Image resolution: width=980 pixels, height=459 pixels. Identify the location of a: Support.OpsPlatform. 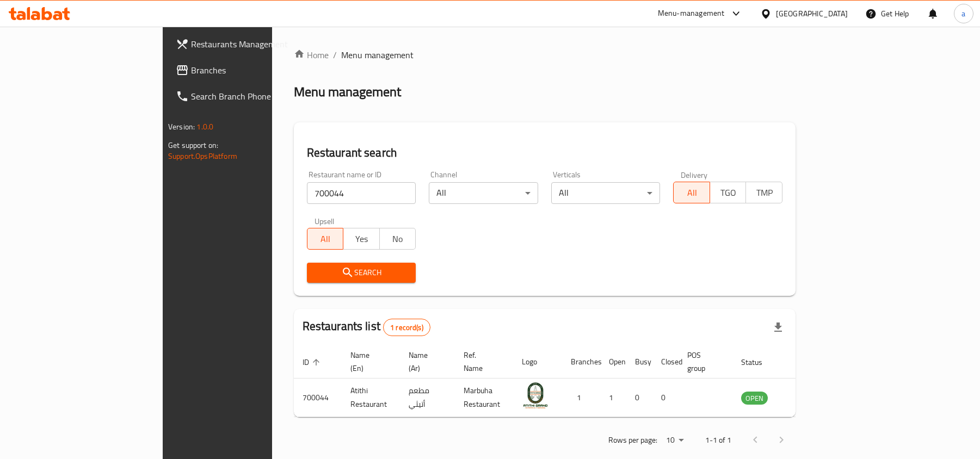
(202, 156).